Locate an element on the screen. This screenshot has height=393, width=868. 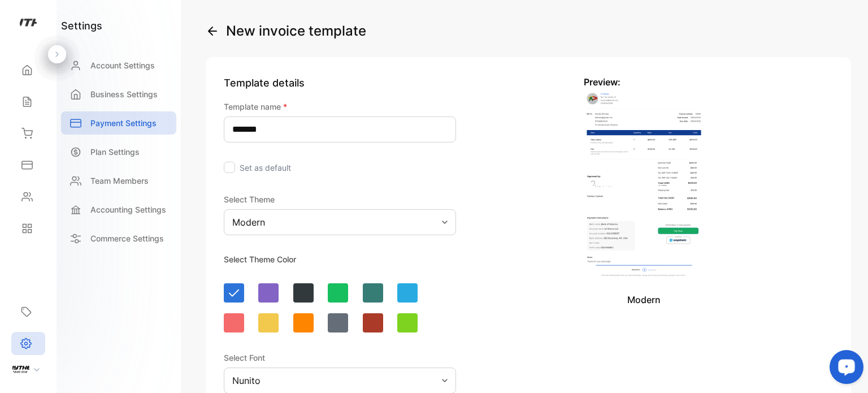
label: Set as default is located at coordinates (265, 168).